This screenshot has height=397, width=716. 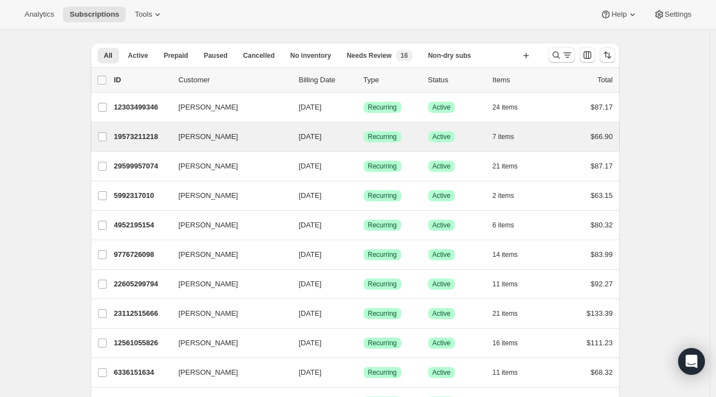 I want to click on span: Non-dry subs, so click(x=449, y=56).